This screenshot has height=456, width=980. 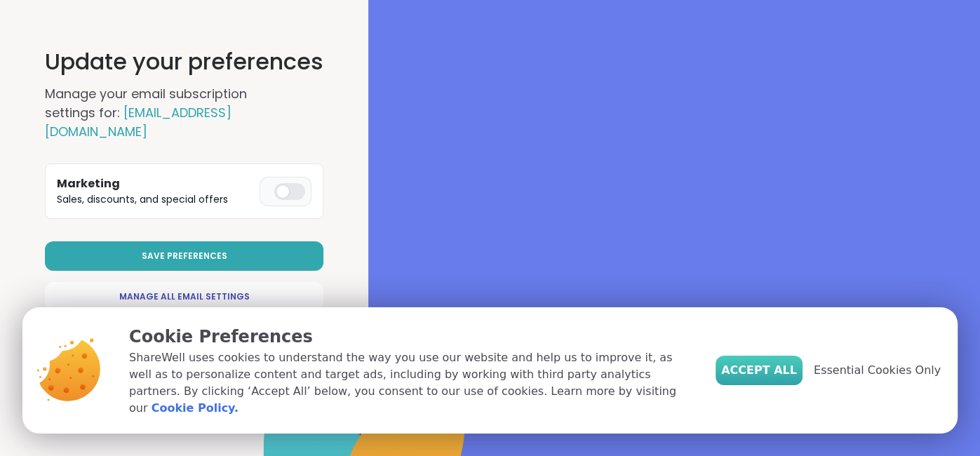 What do you see at coordinates (155, 184) in the screenshot?
I see `h3: Marketing` at bounding box center [155, 184].